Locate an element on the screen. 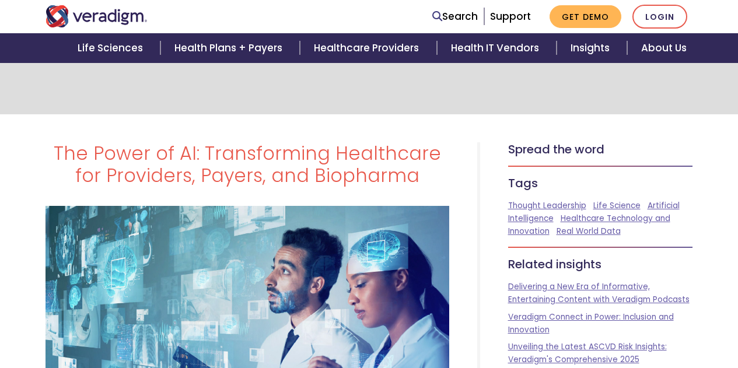 Image resolution: width=738 pixels, height=368 pixels. a: Thought Leadership is located at coordinates (547, 205).